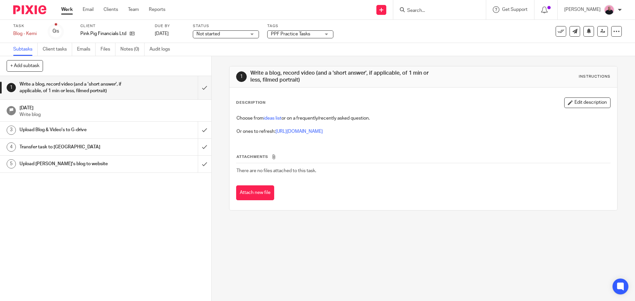 This screenshot has height=301, width=635. What do you see at coordinates (208, 34) in the screenshot?
I see `span: Not started` at bounding box center [208, 34].